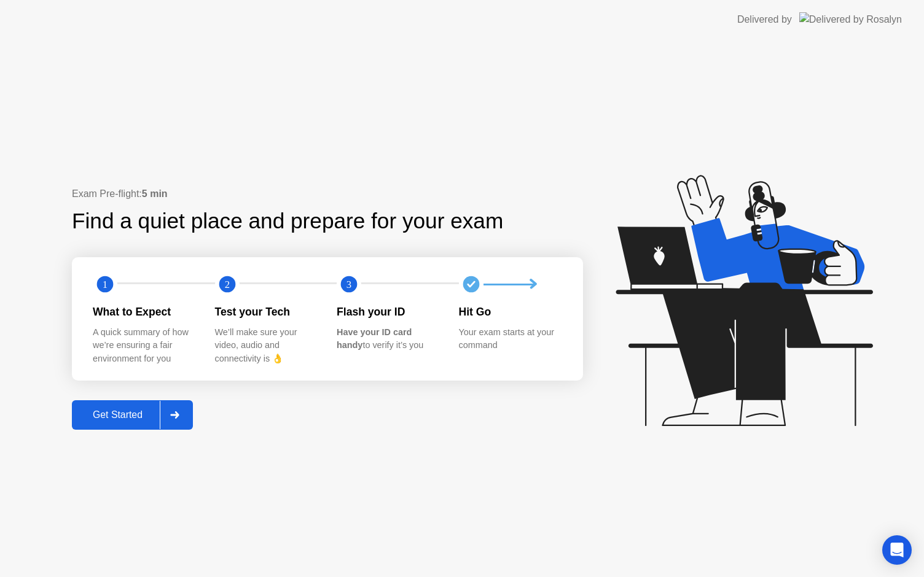 The image size is (924, 577). I want to click on text: 1, so click(105, 284).